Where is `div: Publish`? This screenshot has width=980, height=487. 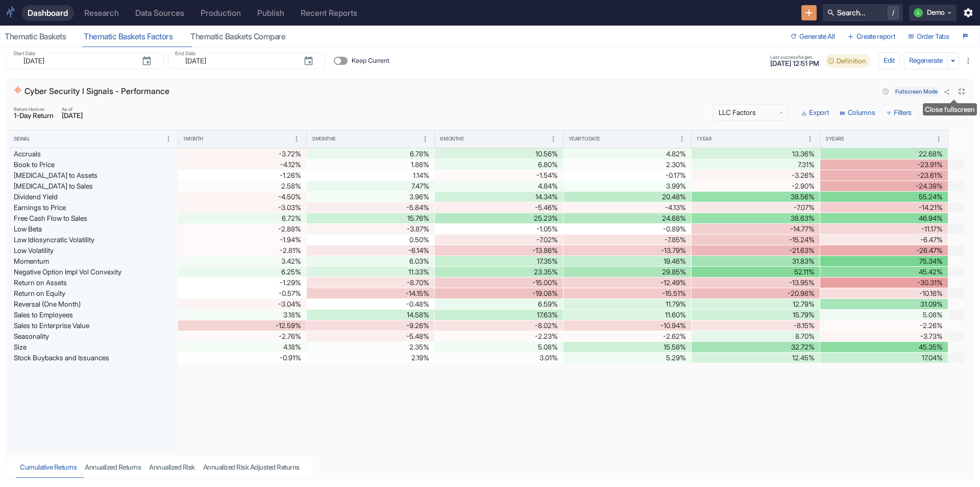 div: Publish is located at coordinates (271, 13).